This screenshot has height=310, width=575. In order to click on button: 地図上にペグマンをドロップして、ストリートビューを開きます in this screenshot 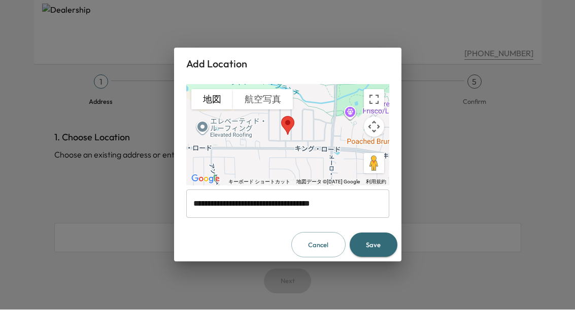, I will do `click(374, 164)`.